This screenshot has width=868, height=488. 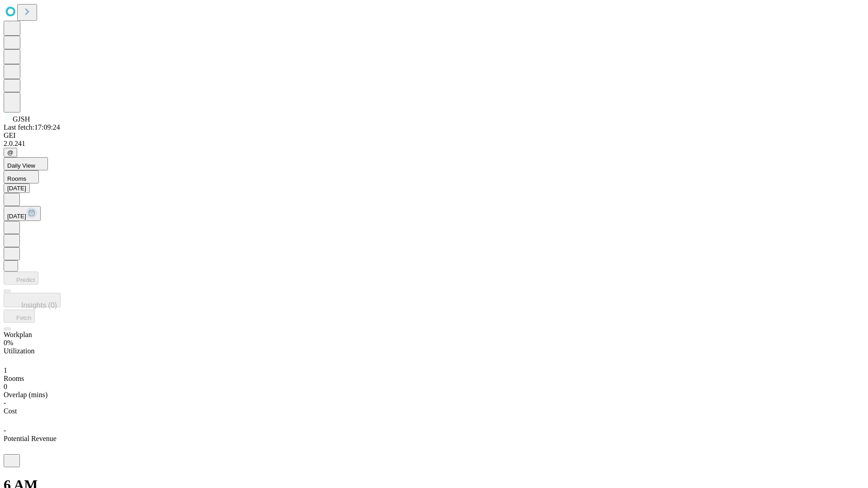 I want to click on span: Workplan, so click(x=18, y=334).